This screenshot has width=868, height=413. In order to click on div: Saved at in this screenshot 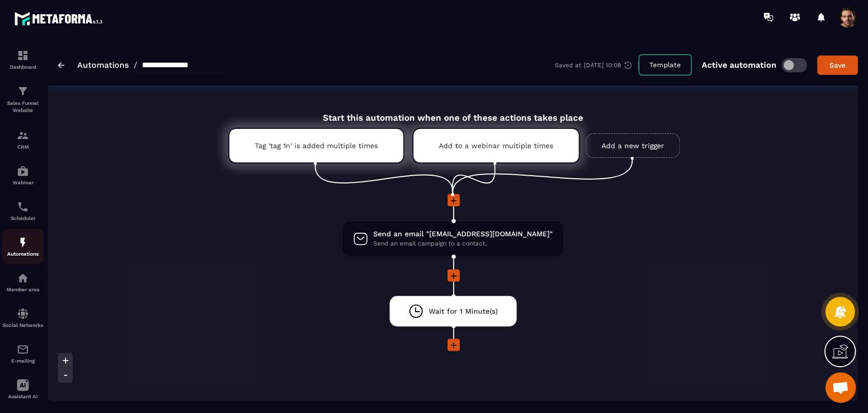, I will do `click(596, 65)`.